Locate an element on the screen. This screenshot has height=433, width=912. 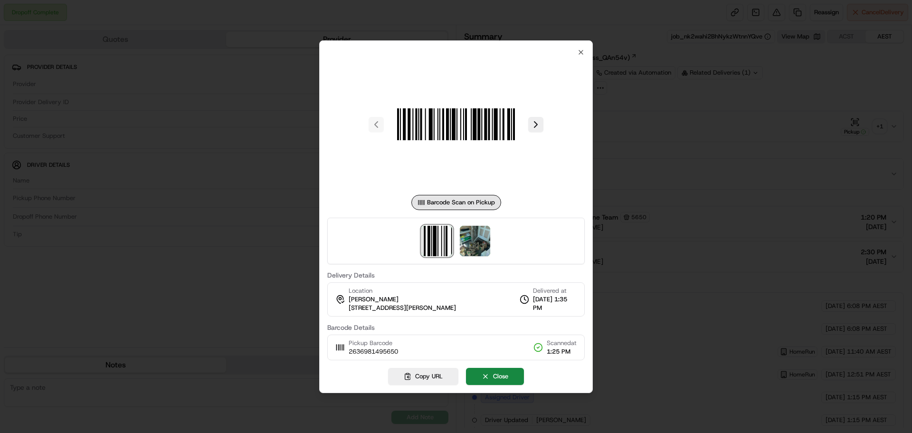
label: Barcode Details is located at coordinates (456, 327).